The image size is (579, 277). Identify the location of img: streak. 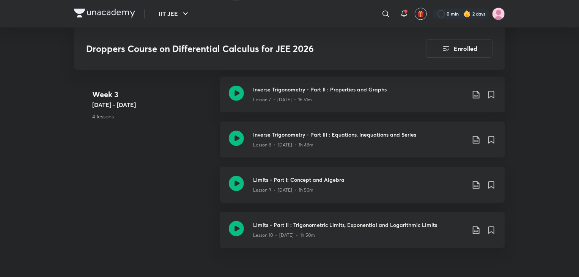
(467, 14).